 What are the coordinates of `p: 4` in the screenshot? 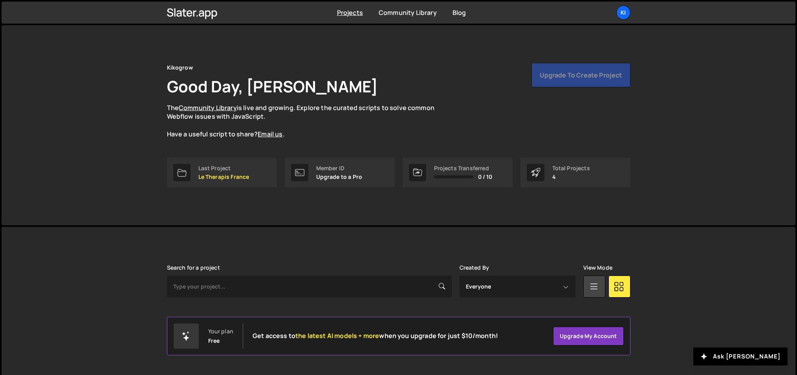 It's located at (571, 177).